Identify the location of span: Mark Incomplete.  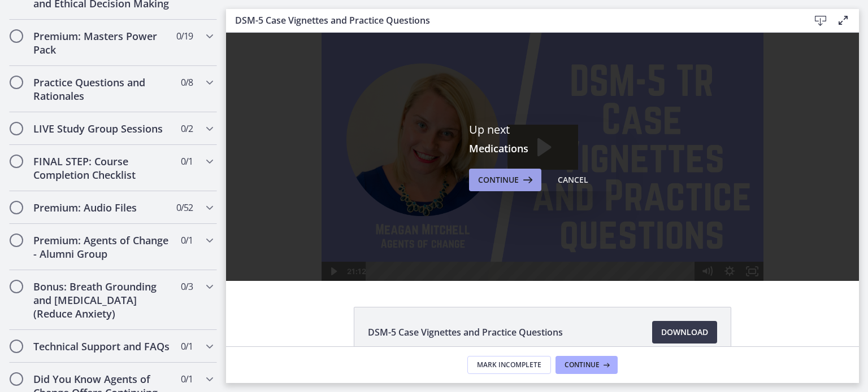
(509, 365).